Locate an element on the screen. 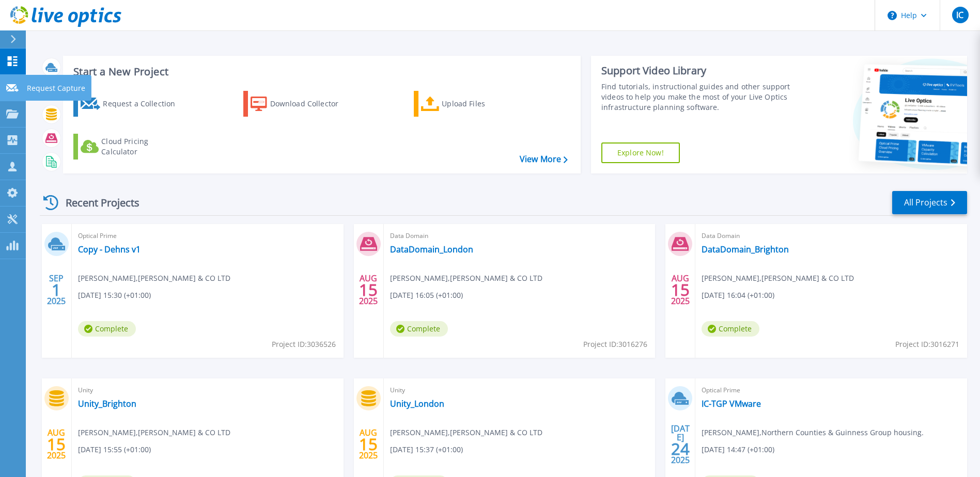  a: Explore Now! is located at coordinates (640, 152).